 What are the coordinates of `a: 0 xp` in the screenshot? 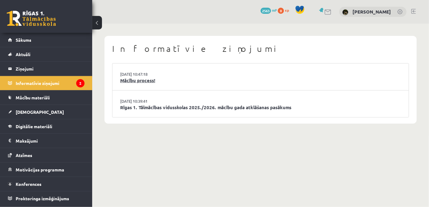 It's located at (285, 10).